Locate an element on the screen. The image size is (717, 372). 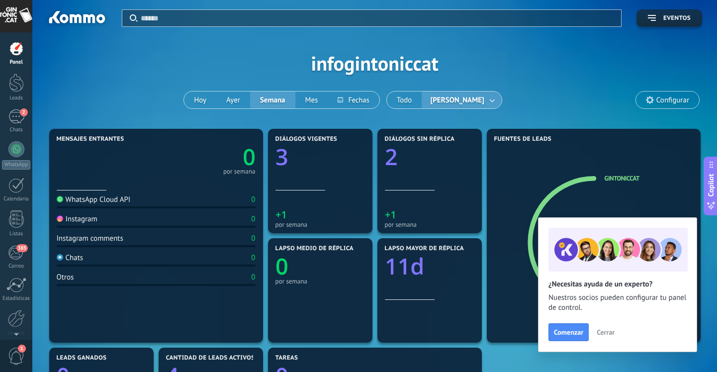
span: Fuentes de leads is located at coordinates (523, 139).